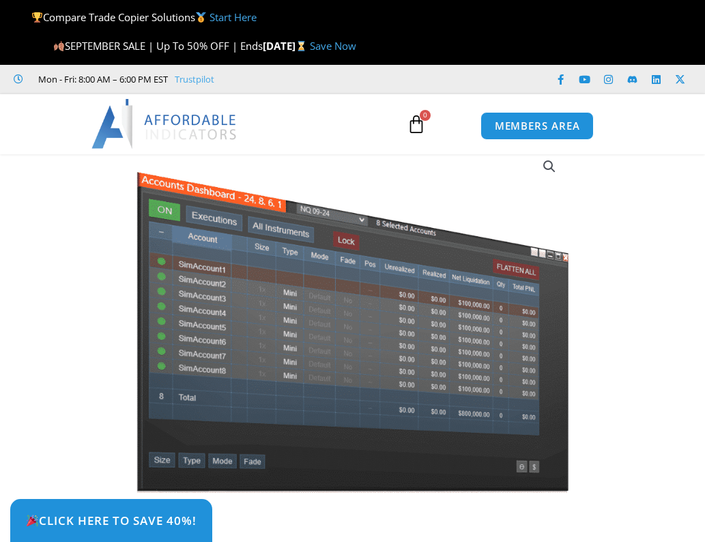 The width and height of the screenshot is (705, 542). What do you see at coordinates (333, 46) in the screenshot?
I see `a: Save Now` at bounding box center [333, 46].